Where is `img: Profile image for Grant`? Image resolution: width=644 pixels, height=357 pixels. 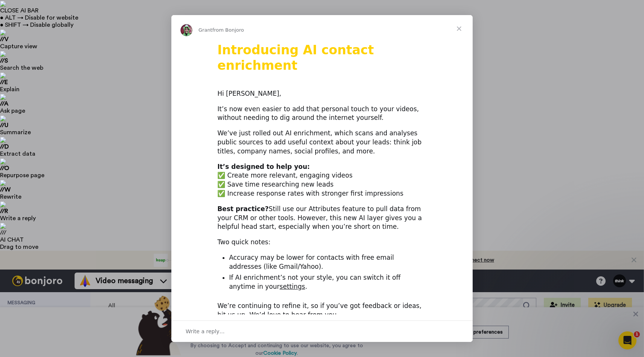
img: Profile image for Grant is located at coordinates (186, 30).